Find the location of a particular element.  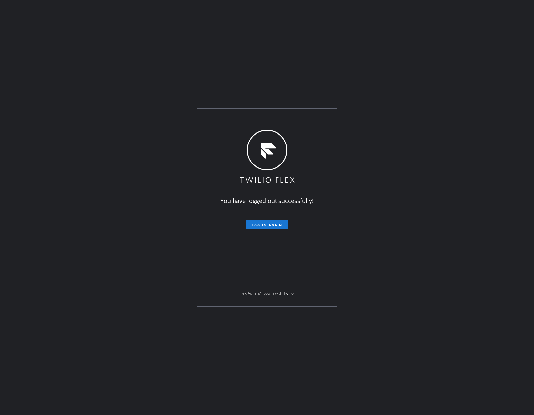

span: Log in again is located at coordinates (267, 225).